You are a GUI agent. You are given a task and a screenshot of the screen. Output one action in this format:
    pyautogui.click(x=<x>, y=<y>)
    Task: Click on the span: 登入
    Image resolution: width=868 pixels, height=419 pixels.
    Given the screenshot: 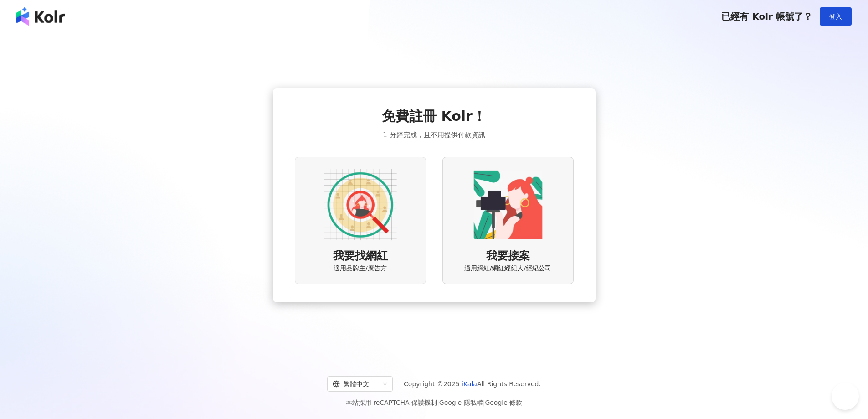 What is the action you would take?
    pyautogui.click(x=836, y=17)
    